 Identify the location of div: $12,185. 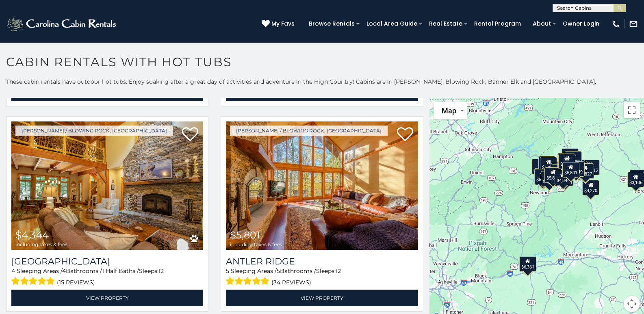
(590, 167).